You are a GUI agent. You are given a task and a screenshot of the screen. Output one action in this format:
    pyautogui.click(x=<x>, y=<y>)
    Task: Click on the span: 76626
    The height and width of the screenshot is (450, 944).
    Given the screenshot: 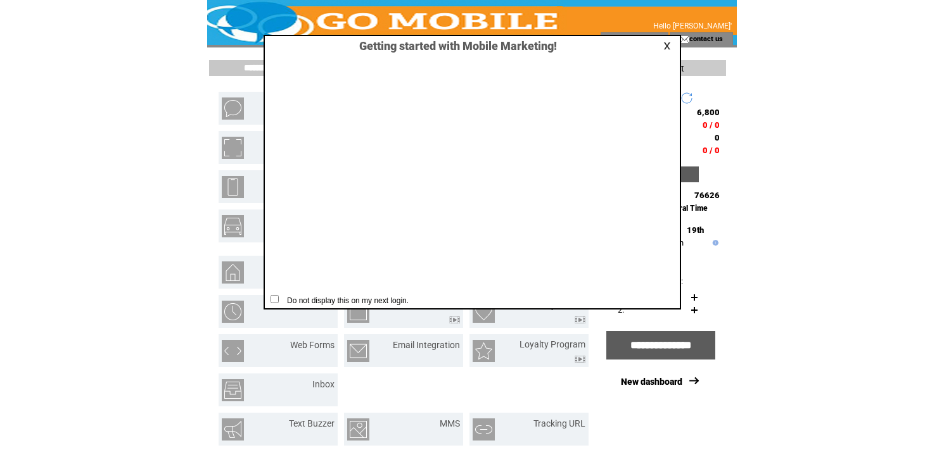 What is the action you would take?
    pyautogui.click(x=707, y=195)
    